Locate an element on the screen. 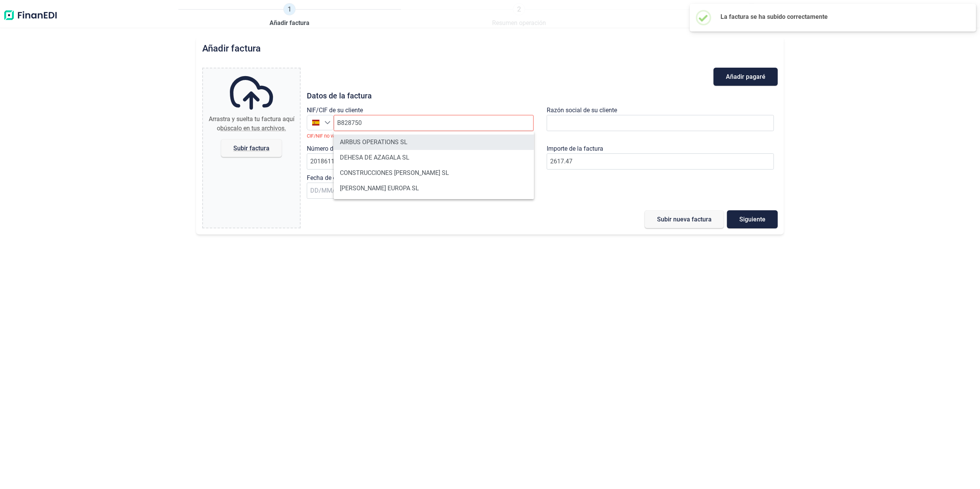  button: Subir nueva factura is located at coordinates (684, 219).